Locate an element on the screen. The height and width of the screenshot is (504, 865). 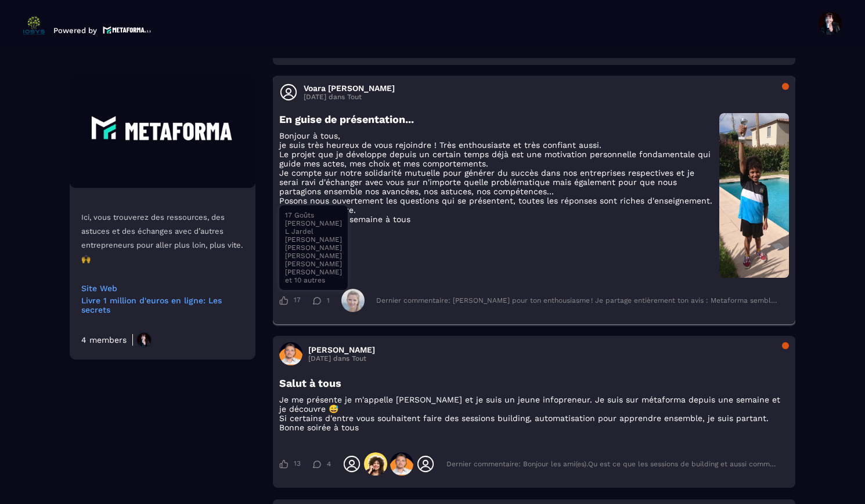
span: 13 is located at coordinates (297, 464).